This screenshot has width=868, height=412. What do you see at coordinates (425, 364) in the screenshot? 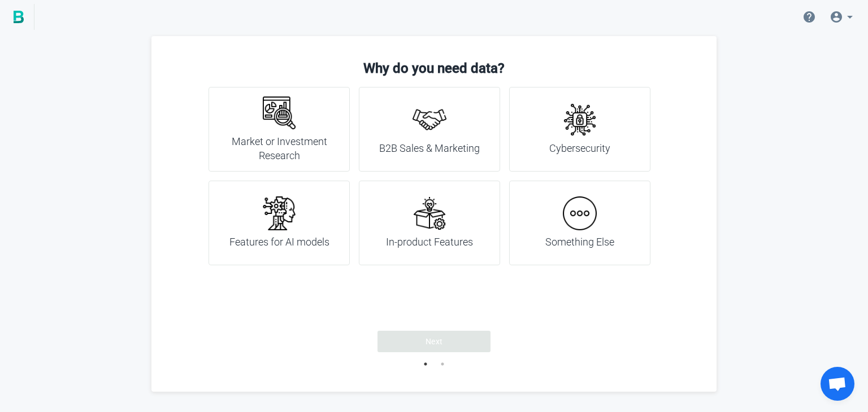
I see `button: 1` at bounding box center [425, 364].